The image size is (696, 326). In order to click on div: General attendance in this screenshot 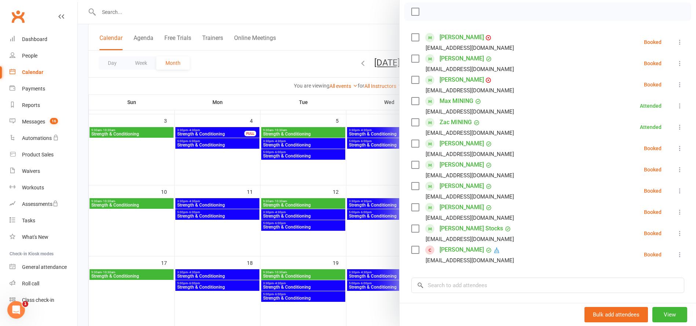, I will do `click(44, 267)`.